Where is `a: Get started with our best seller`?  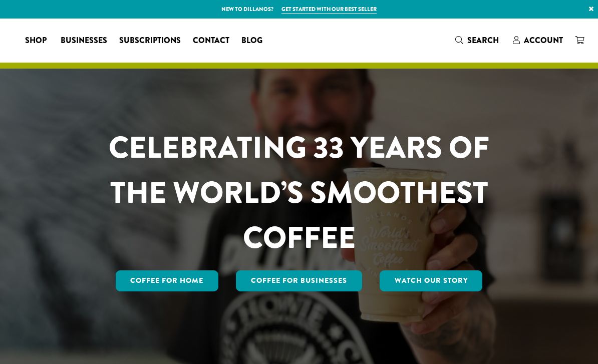
a: Get started with our best seller is located at coordinates (329, 9).